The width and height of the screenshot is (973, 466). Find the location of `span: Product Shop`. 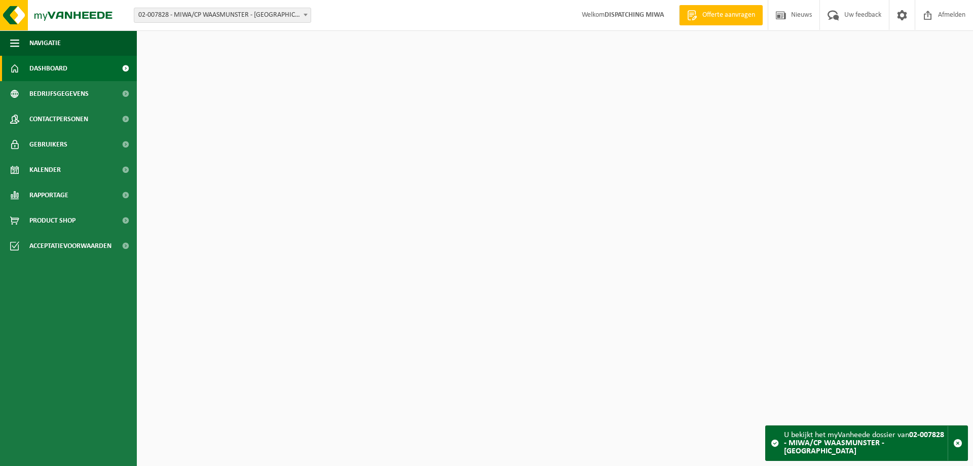

span: Product Shop is located at coordinates (52, 221).